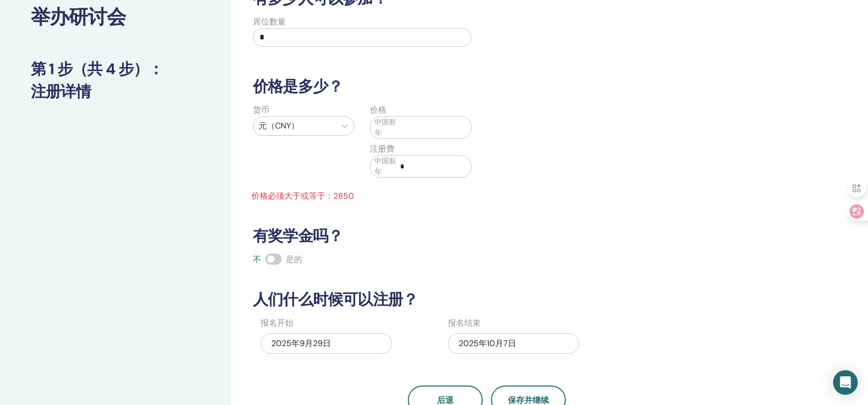 The image size is (868, 405). Describe the element at coordinates (464, 323) in the screenshot. I see `font: 报名结束` at that location.